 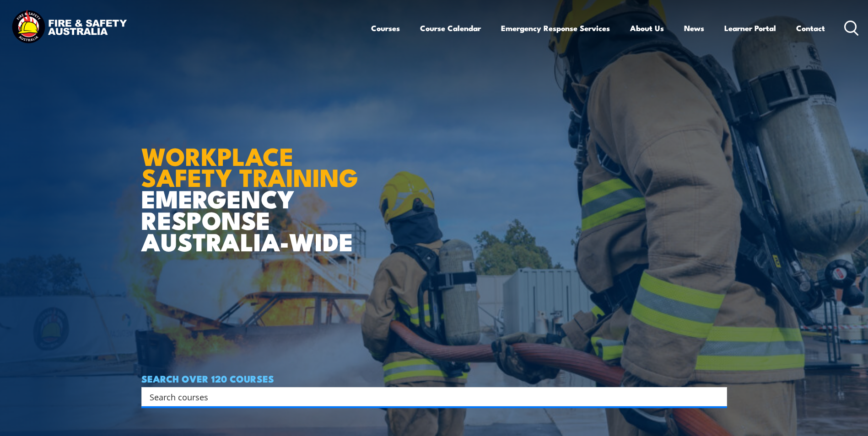 I want to click on a: About Us, so click(x=647, y=28).